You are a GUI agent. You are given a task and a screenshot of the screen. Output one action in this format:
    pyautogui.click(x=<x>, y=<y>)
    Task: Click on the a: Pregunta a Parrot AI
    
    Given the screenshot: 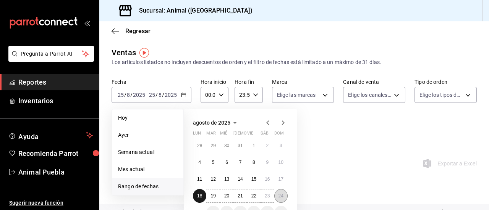 What is the action you would take?
    pyautogui.click(x=50, y=59)
    